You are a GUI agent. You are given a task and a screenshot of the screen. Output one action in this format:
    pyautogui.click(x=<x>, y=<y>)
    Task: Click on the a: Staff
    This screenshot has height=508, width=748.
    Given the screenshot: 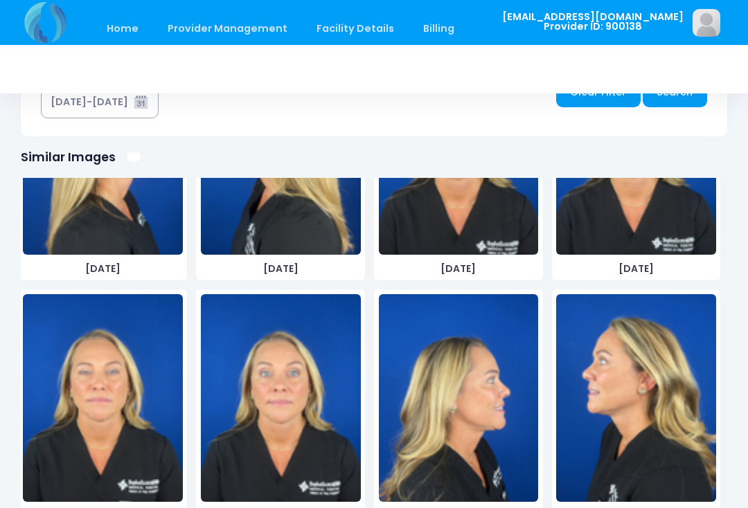 What is the action you would take?
    pyautogui.click(x=497, y=28)
    